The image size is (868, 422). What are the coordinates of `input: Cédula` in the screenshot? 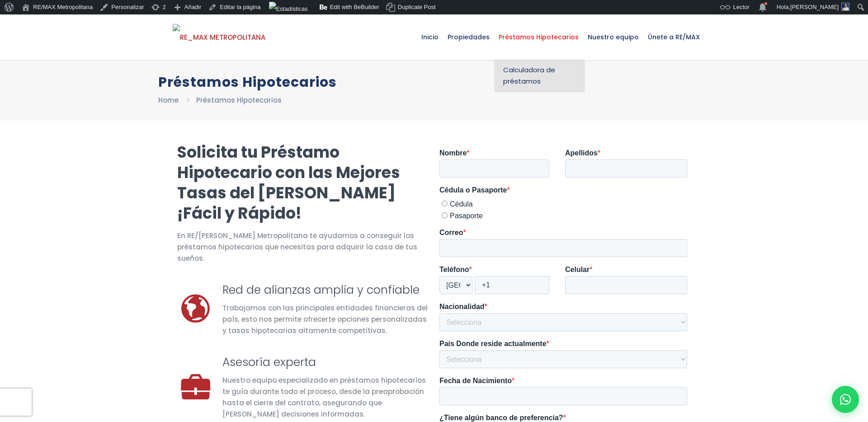 It's located at (5, 55).